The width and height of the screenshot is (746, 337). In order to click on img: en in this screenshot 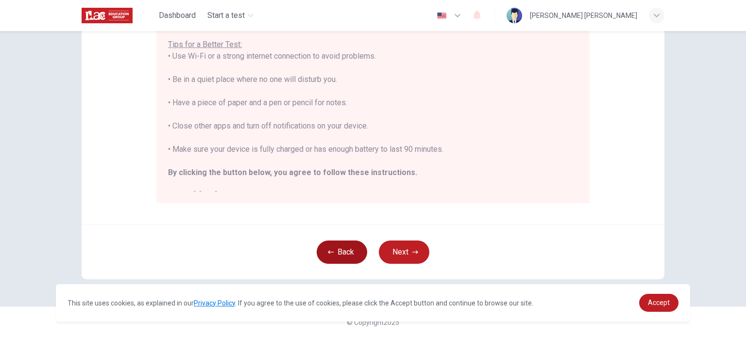, I will do `click(441, 16)`.